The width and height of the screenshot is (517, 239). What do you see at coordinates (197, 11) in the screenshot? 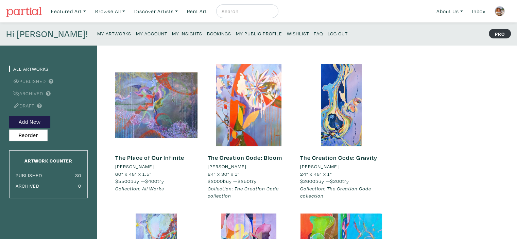
I see `a: Rent Art` at bounding box center [197, 11].